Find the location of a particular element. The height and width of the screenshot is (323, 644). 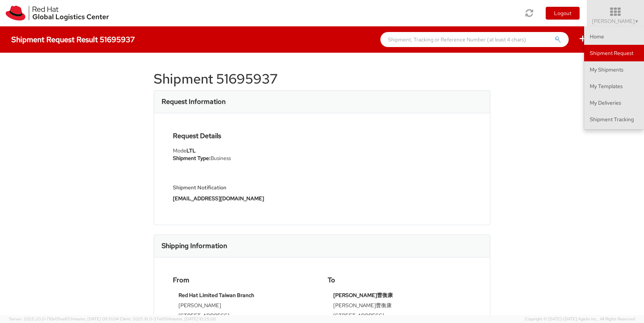

img: rh-logistics-00dfa346123c4ec078e1.svg is located at coordinates (57, 13).